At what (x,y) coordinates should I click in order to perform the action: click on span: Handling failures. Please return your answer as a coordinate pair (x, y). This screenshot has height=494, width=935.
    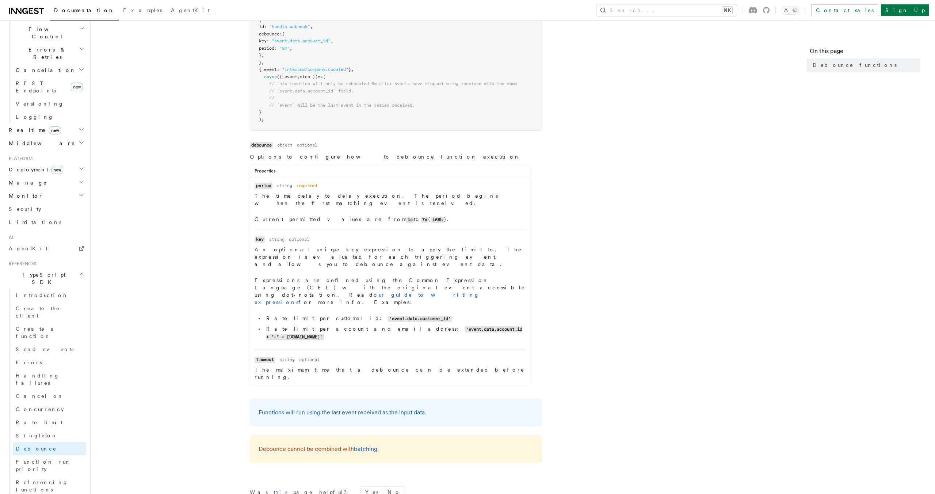
    Looking at the image, I should click on (38, 379).